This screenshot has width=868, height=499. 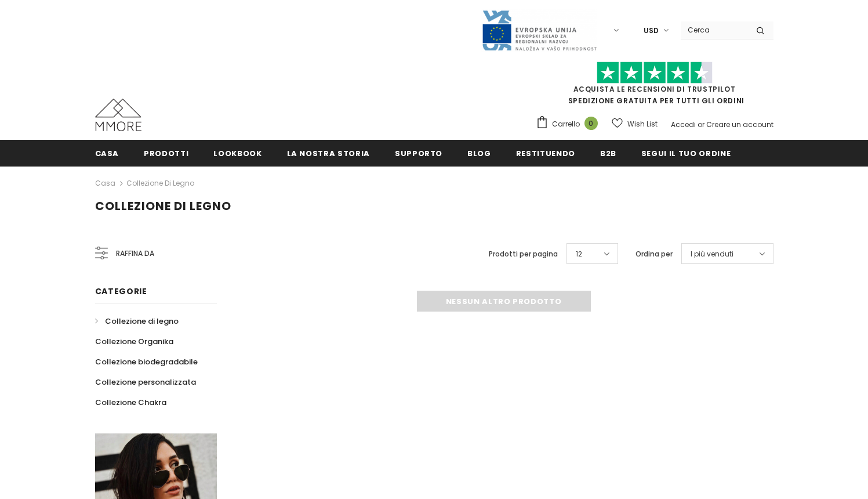 What do you see at coordinates (479, 152) in the screenshot?
I see `a: Blog` at bounding box center [479, 152].